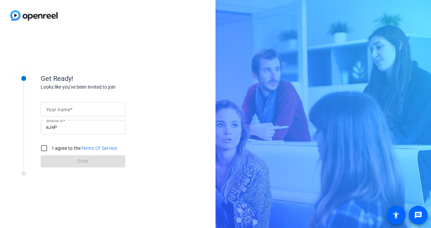 The image size is (431, 228). Describe the element at coordinates (108, 79) in the screenshot. I see `div: Get Ready!` at that location.